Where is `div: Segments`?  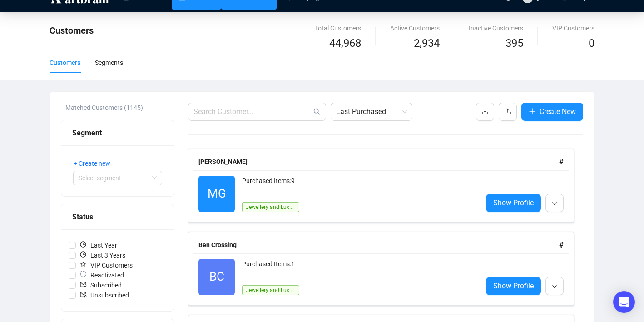 div: Segments is located at coordinates (109, 63).